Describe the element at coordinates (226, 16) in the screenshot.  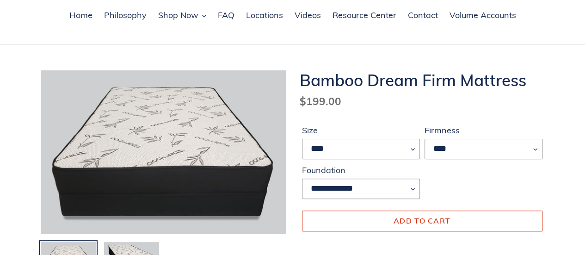
I see `a: FAQ` at that location.